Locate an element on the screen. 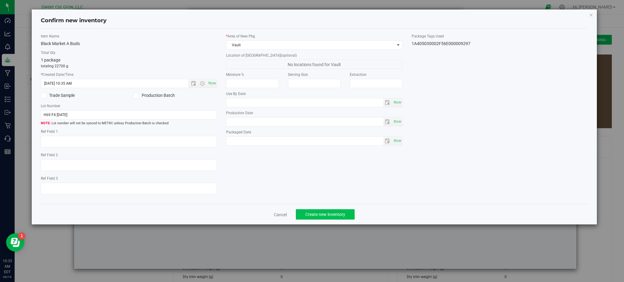 Image resolution: width=624 pixels, height=282 pixels. label: Package Tags Used is located at coordinates (500, 36).